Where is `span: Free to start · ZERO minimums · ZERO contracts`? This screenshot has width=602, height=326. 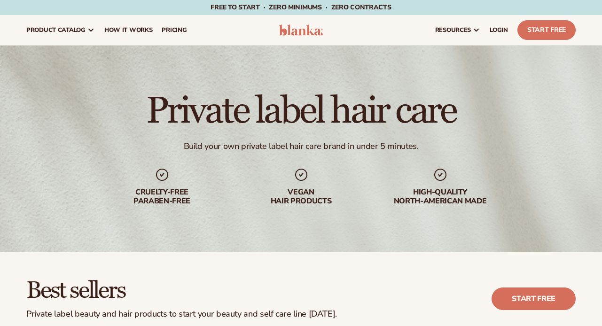 span: Free to start · ZERO minimums · ZERO contracts is located at coordinates (301, 7).